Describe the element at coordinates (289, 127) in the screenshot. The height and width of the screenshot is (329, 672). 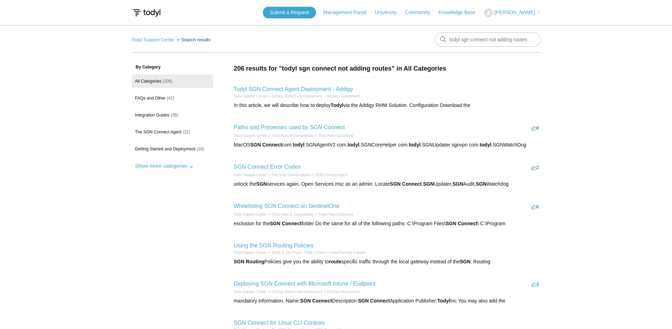
I see `a: Paths and Processes used by SGN Connect` at that location.